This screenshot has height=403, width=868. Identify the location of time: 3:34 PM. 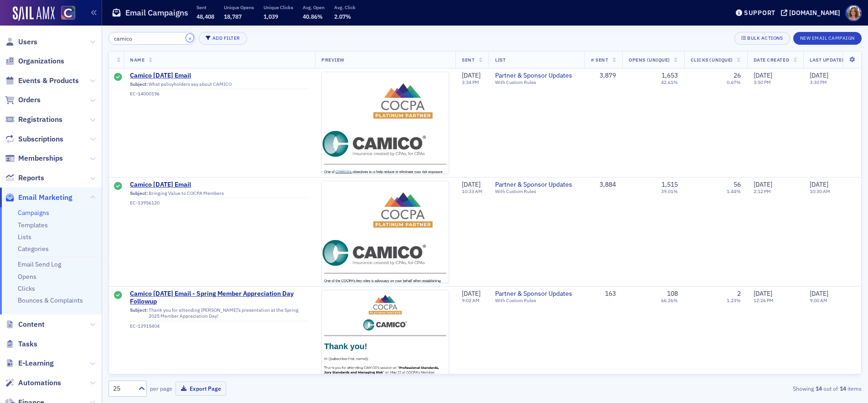
(471, 82).